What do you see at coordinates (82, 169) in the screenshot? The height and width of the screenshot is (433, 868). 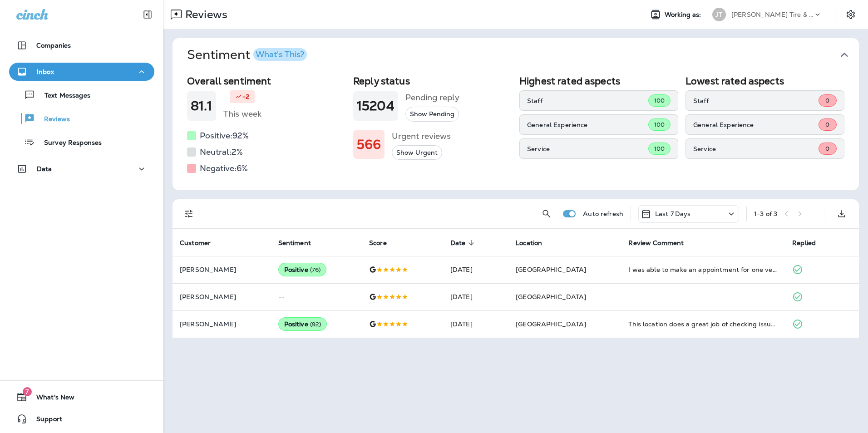 I see `button: Data` at bounding box center [82, 169].